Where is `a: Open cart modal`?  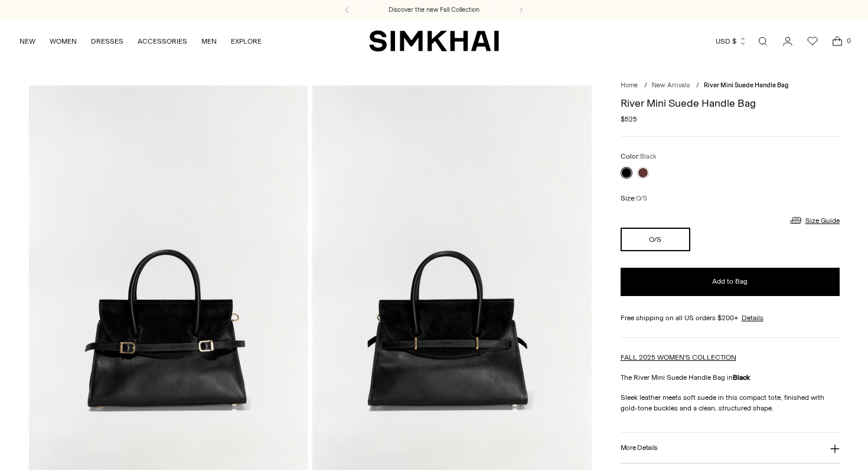 a: Open cart modal is located at coordinates (837, 41).